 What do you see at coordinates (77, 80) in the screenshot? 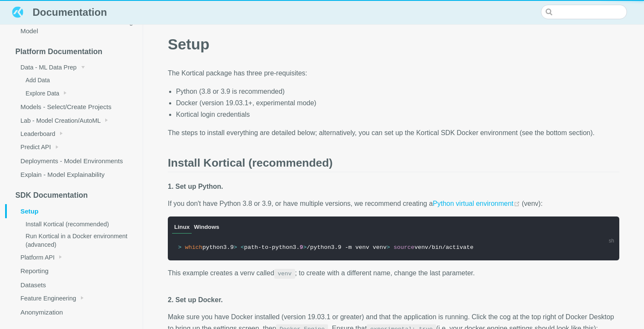
I see `a: Add Data` at bounding box center [77, 80].